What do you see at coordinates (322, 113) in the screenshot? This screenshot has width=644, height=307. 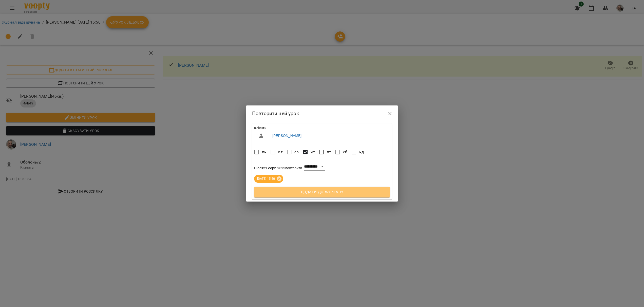 I see `h2: Повторити цей урок` at bounding box center [322, 113].